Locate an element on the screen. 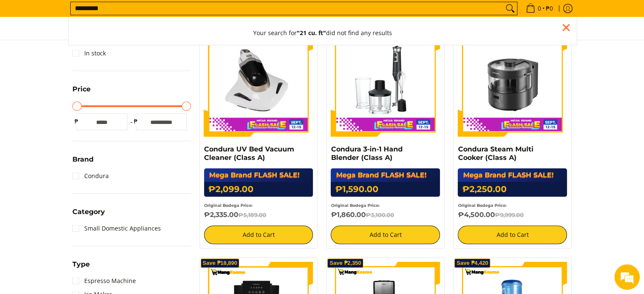  span: Save ₱18,890 is located at coordinates (220, 264).